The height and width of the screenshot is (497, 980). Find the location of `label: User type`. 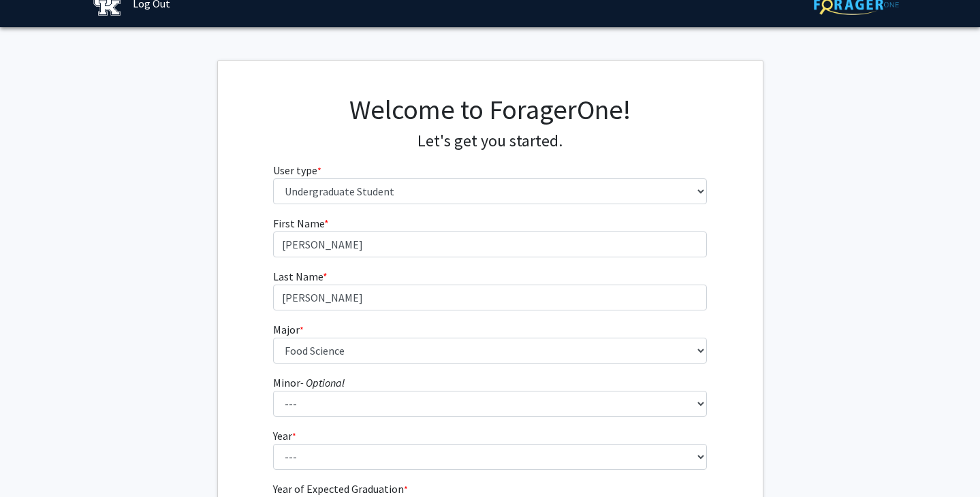

label: User type is located at coordinates (297, 170).